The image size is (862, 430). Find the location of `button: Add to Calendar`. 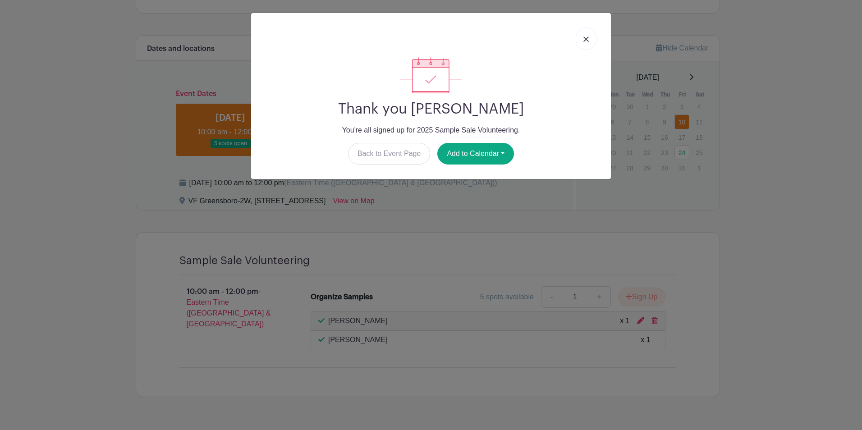

button: Add to Calendar is located at coordinates (476, 154).